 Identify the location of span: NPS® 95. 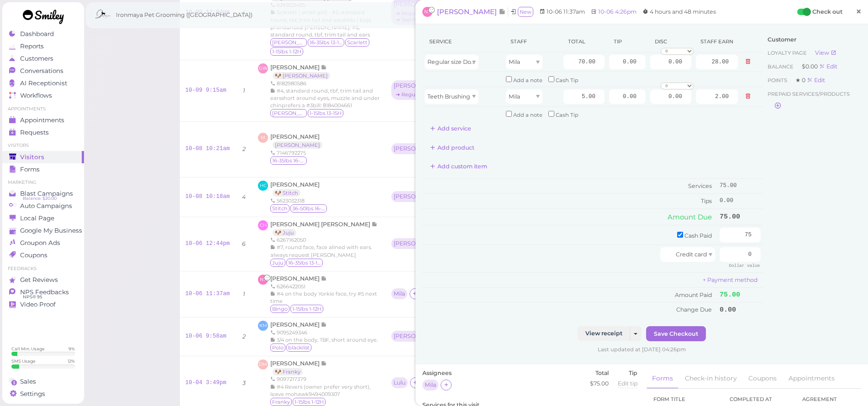
(33, 297).